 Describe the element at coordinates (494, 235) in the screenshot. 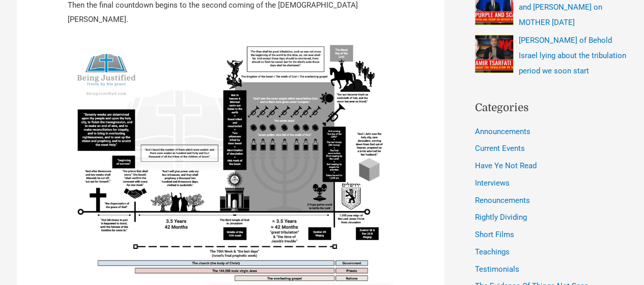

I see `a: Short Films` at that location.